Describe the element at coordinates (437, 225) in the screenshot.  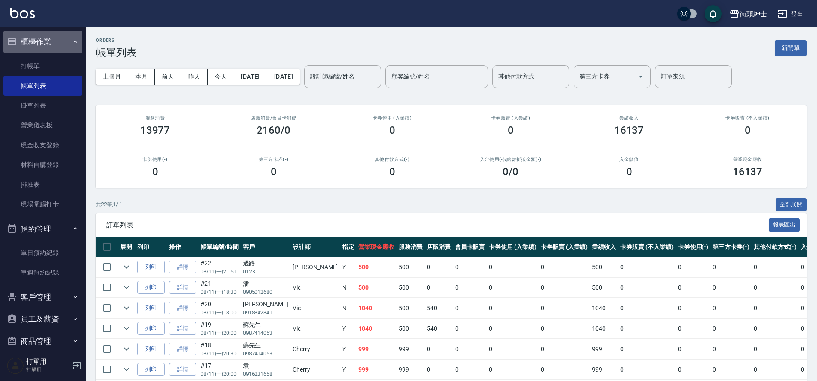
I see `span: 訂單列表` at that location.